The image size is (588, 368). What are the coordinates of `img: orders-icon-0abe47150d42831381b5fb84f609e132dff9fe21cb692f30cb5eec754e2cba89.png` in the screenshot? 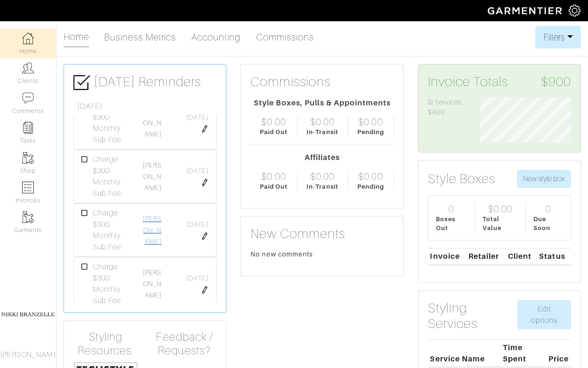 It's located at (28, 187).